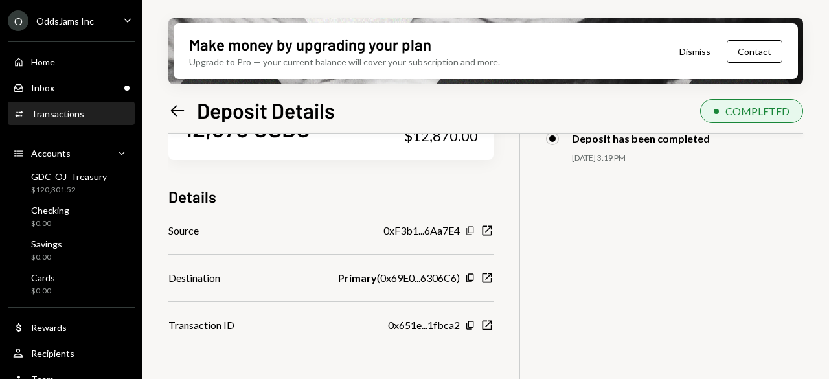 This screenshot has height=379, width=829. I want to click on div: 0xF3b1...6Aa7E4, so click(422, 231).